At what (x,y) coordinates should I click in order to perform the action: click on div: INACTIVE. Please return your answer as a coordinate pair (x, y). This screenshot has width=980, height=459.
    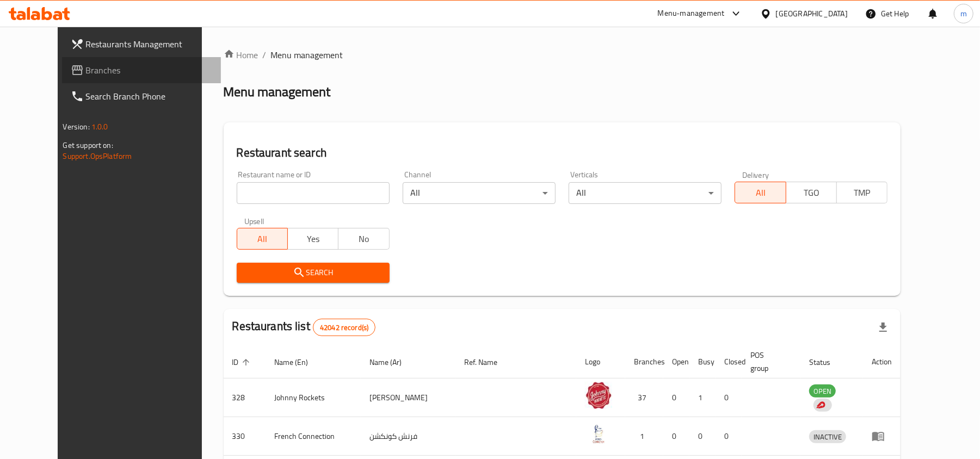
    Looking at the image, I should click on (828, 437).